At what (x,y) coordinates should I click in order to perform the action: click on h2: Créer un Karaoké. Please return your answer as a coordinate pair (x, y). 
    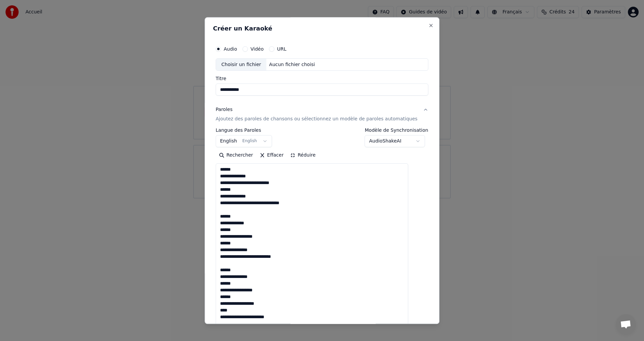
    Looking at the image, I should click on (322, 29).